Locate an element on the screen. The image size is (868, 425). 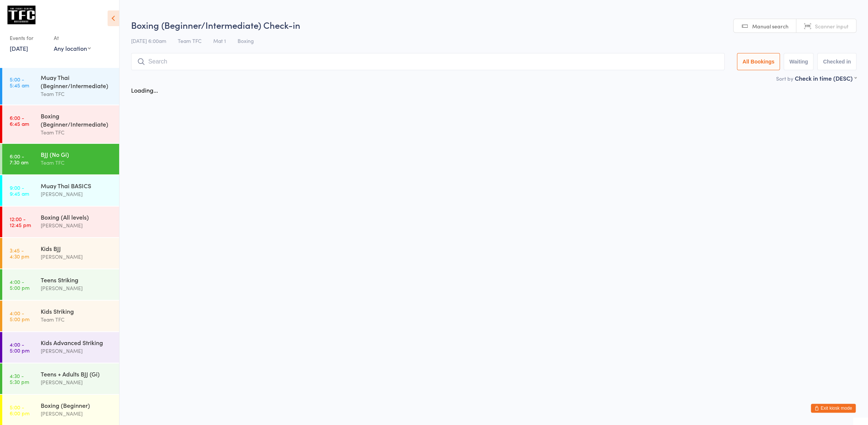
div: Loading... is located at coordinates (145, 90).